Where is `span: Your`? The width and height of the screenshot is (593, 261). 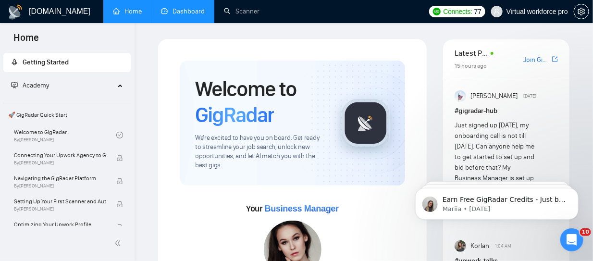 span: Your is located at coordinates (292, 209).